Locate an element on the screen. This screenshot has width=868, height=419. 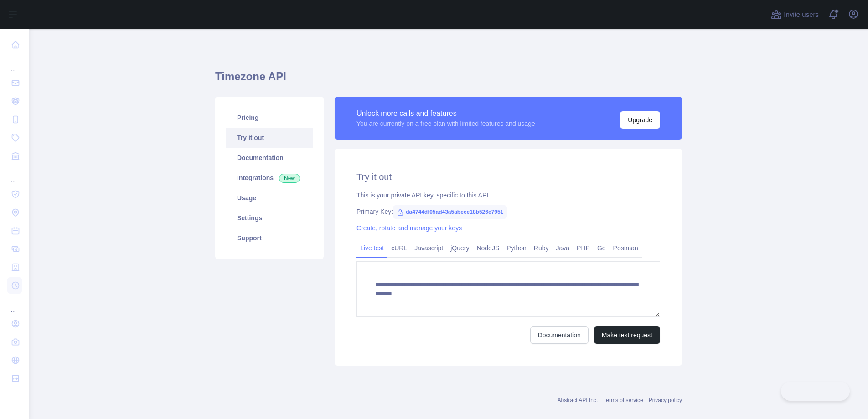
a: Postman is located at coordinates (625, 248).